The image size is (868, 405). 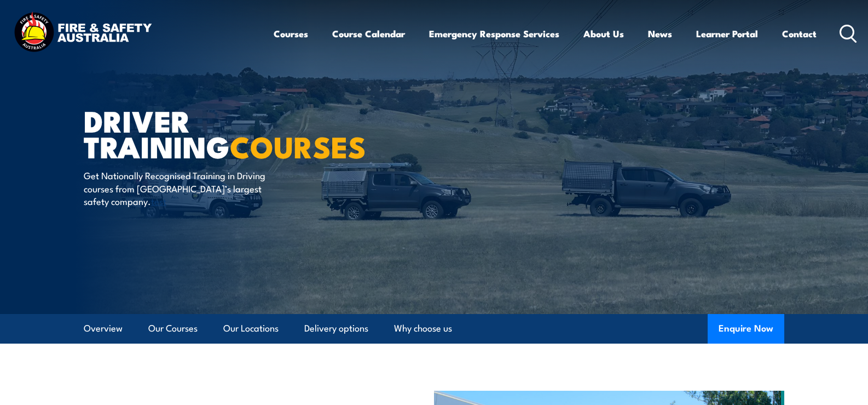 I want to click on strong: COURSES, so click(x=298, y=145).